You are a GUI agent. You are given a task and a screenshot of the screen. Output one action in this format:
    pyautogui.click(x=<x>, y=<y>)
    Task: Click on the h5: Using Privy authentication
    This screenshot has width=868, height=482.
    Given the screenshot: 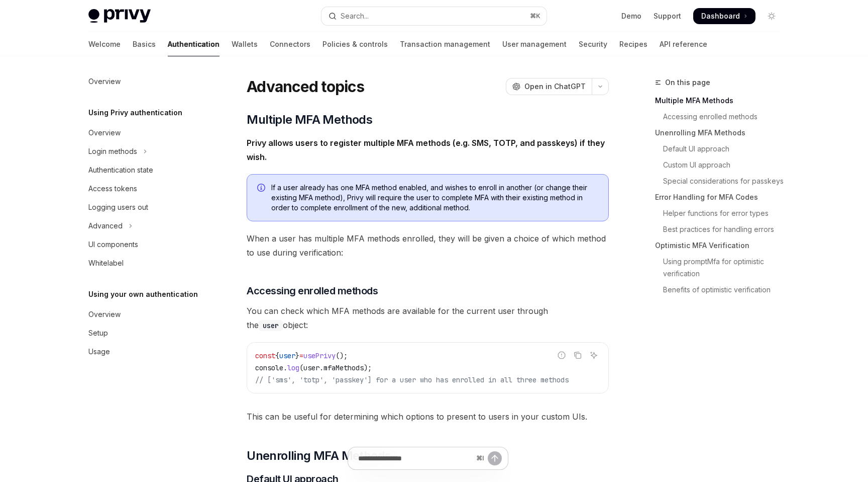 What is the action you would take?
    pyautogui.click(x=135, y=113)
    